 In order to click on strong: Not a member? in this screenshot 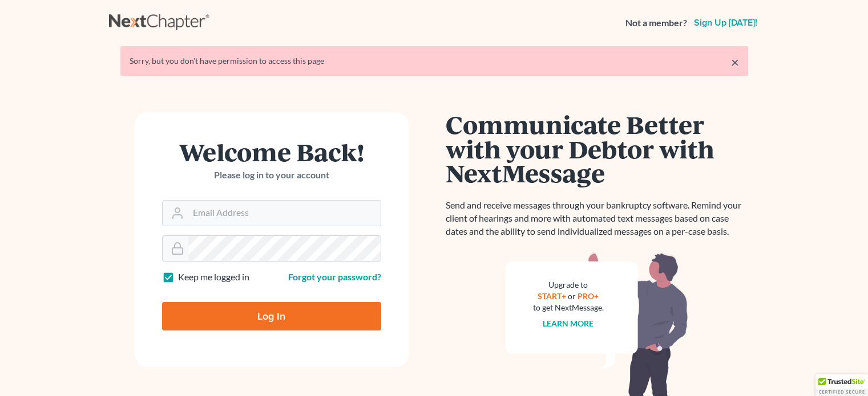, I will do `click(656, 23)`.